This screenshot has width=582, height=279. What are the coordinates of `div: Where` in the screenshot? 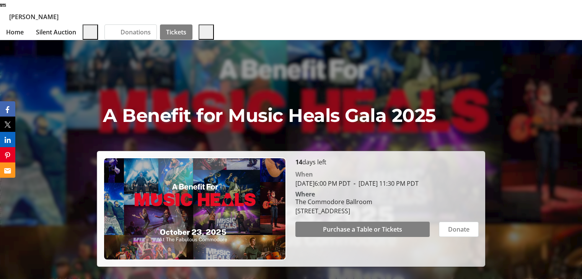 It's located at (305, 194).